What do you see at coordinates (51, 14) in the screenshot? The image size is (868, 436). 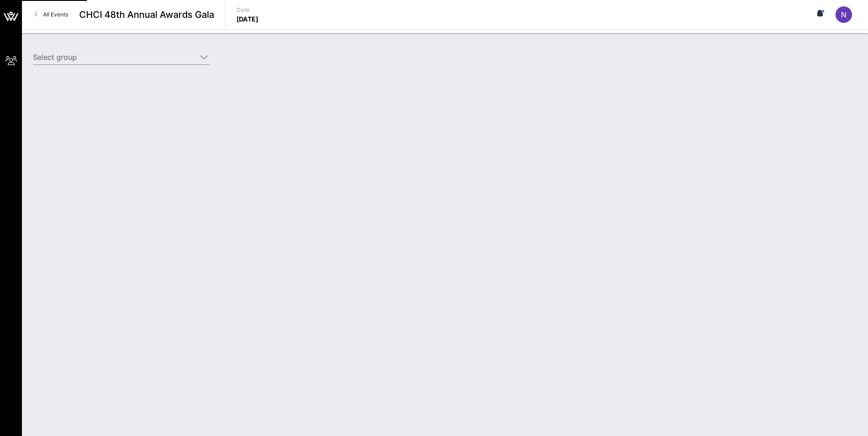 I see `a: All Events` at bounding box center [51, 14].